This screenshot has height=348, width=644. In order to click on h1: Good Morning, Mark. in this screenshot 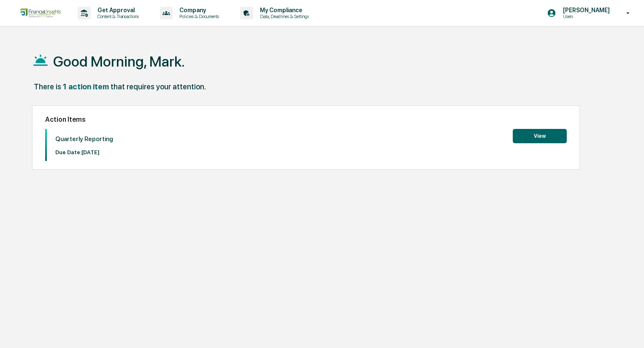, I will do `click(119, 62)`.